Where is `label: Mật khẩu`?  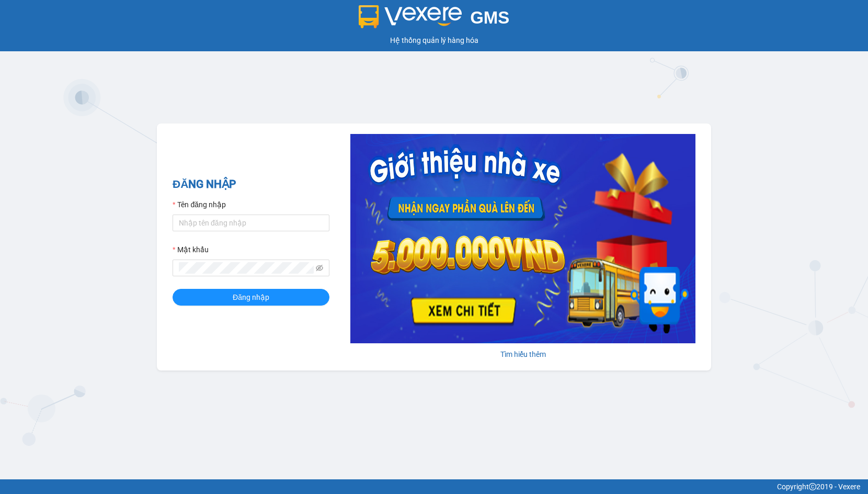
label: Mật khẩu is located at coordinates (190, 250).